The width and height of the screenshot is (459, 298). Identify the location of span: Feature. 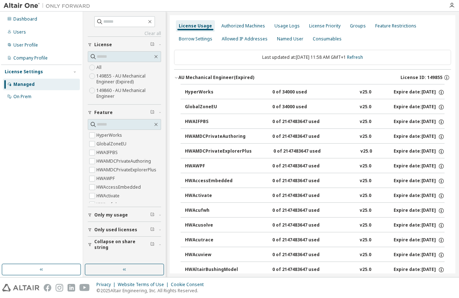
(103, 113).